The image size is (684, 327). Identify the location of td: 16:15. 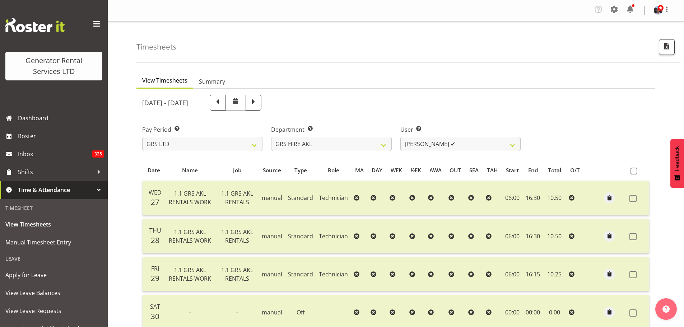
(533, 274).